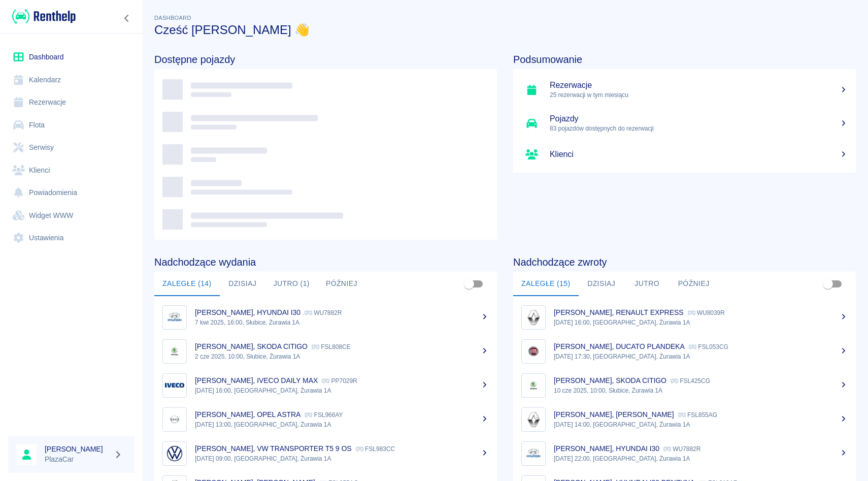 The height and width of the screenshot is (481, 868). Describe the element at coordinates (127, 18) in the screenshot. I see `button: Zwiń nawigację` at that location.